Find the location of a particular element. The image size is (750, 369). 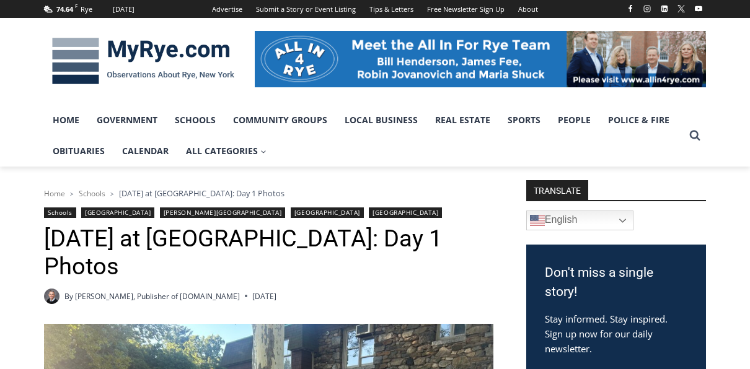

a: YouTube is located at coordinates (698, 9).